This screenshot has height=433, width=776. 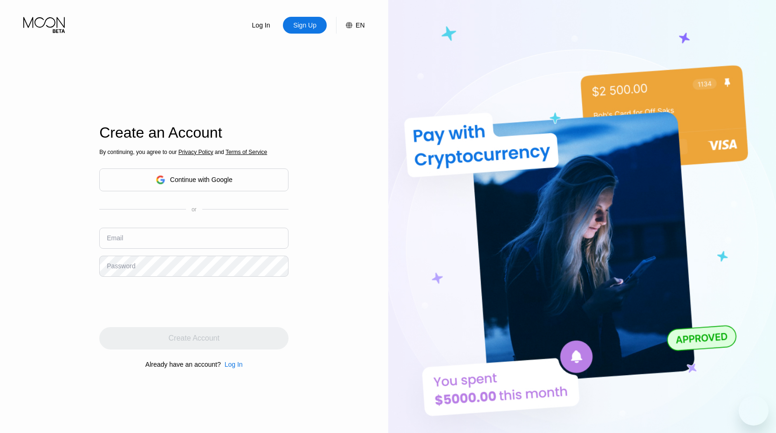 What do you see at coordinates (121, 266) in the screenshot?
I see `div: Password` at bounding box center [121, 266].